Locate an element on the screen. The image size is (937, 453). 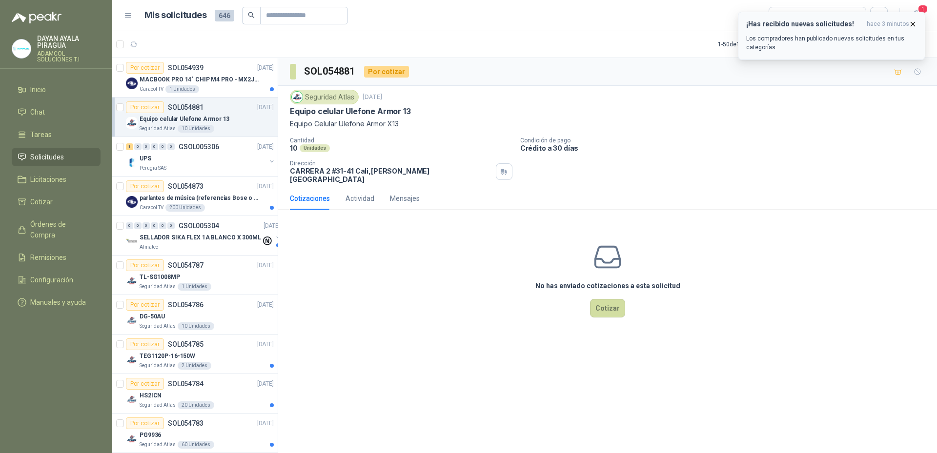
button: Cotizar is located at coordinates (608, 308).